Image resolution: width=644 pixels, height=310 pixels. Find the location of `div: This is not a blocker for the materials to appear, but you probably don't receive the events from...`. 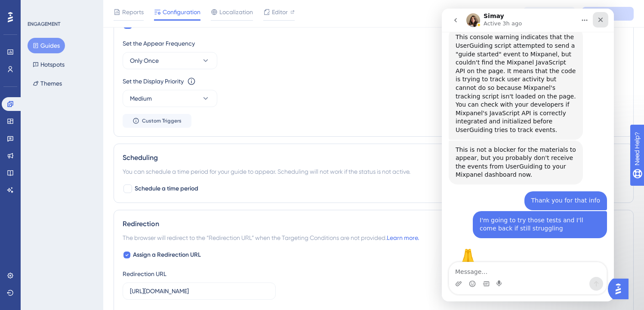

div: This is not a blocker for the materials to appear, but you probably don't receive the events from... is located at coordinates (74, 154).